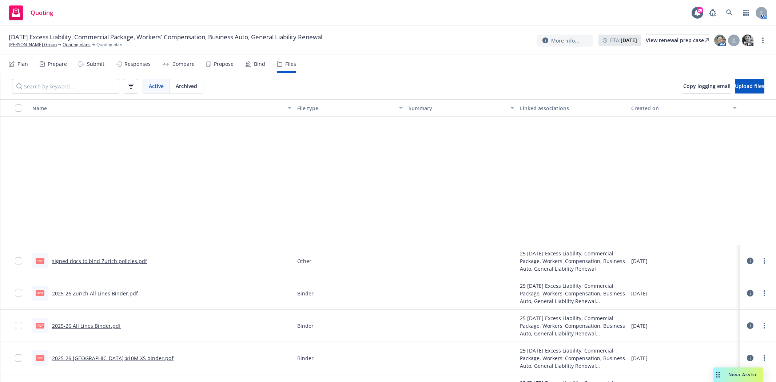 This screenshot has width=776, height=382. Describe the element at coordinates (749, 86) in the screenshot. I see `button: Upload files` at that location.